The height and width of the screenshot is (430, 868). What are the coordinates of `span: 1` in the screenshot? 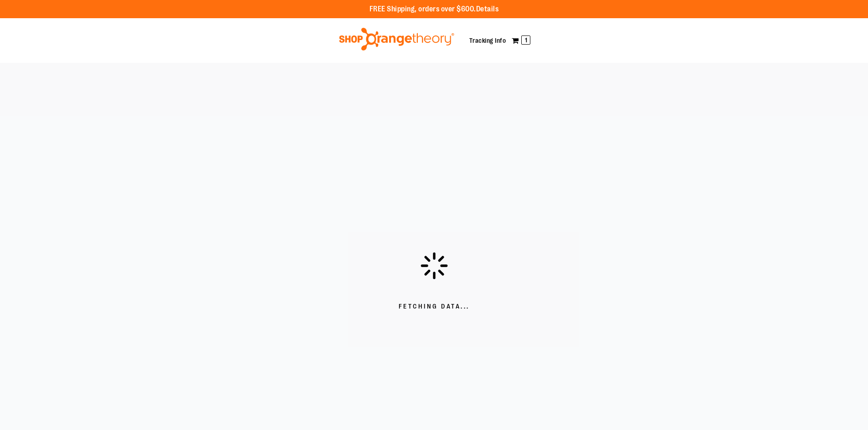 It's located at (525, 40).